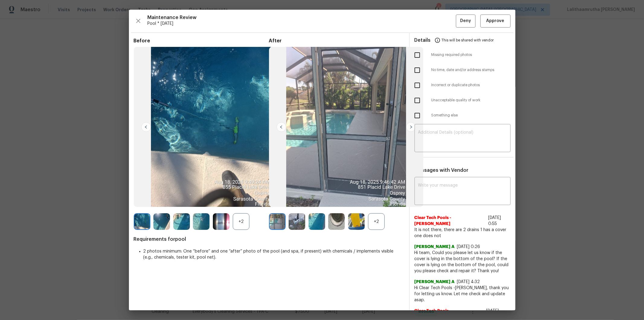 Image resolution: width=644 pixels, height=320 pixels. Describe the element at coordinates (463, 262) in the screenshot. I see `span: Hi team, Could you please let us know if the cover is lying in the bottom of the pool? If the cov...` at that location.